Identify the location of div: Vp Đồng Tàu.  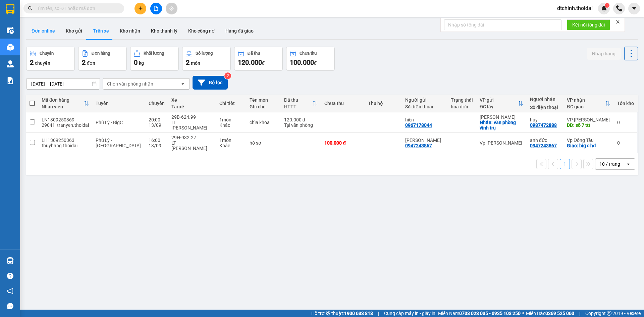
(589, 140).